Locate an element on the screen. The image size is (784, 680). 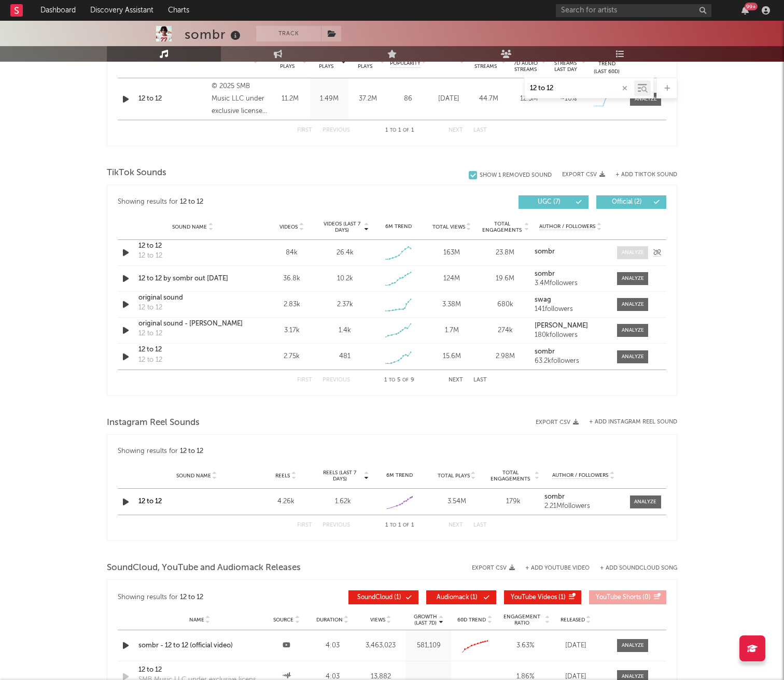
a: sombr is located at coordinates (570, 251).